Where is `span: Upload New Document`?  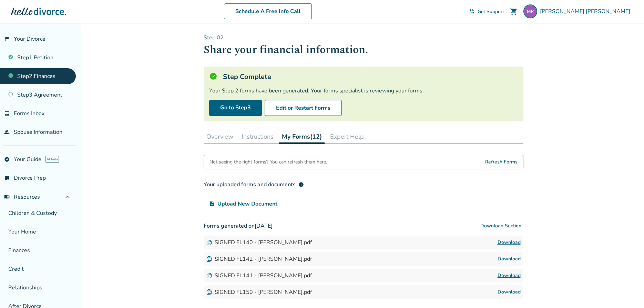 span: Upload New Document is located at coordinates (248, 204).